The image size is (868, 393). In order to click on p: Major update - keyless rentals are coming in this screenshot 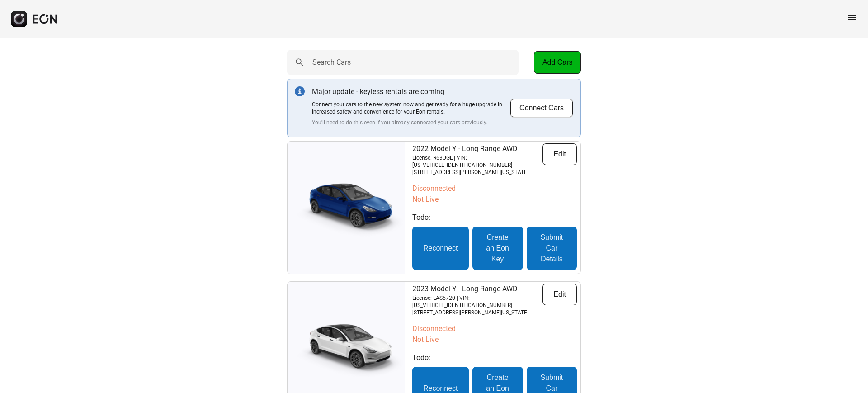, I will do `click(412, 92)`.